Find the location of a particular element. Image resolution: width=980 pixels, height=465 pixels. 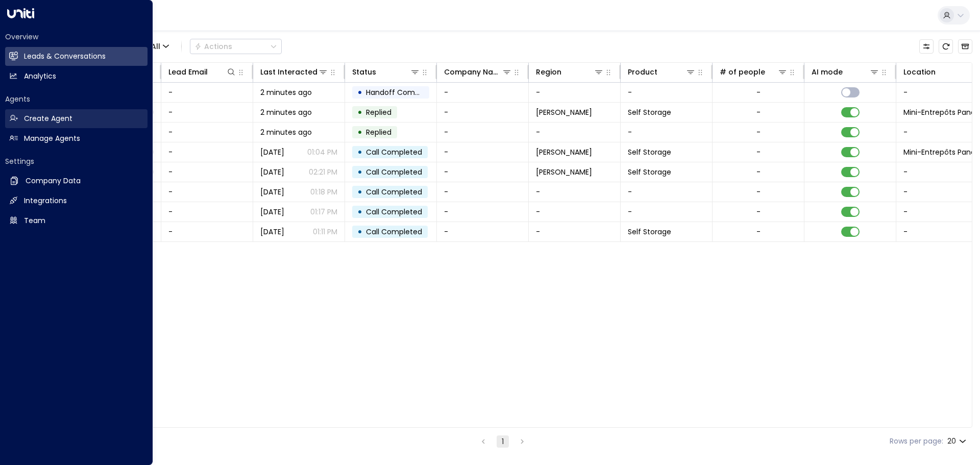

a: Team is located at coordinates (76, 221).